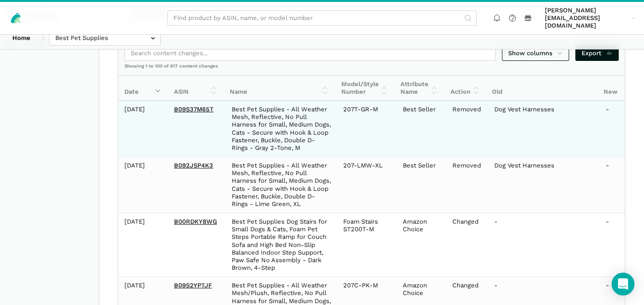 This screenshot has width=644, height=305. What do you see at coordinates (194, 109) in the screenshot?
I see `a: B09S37M65T` at bounding box center [194, 109].